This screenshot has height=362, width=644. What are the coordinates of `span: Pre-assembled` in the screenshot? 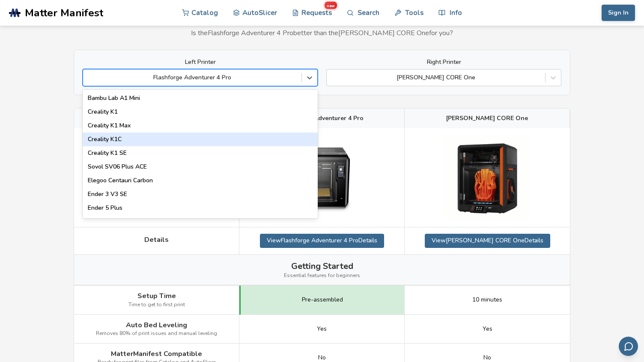 It's located at (323, 300).